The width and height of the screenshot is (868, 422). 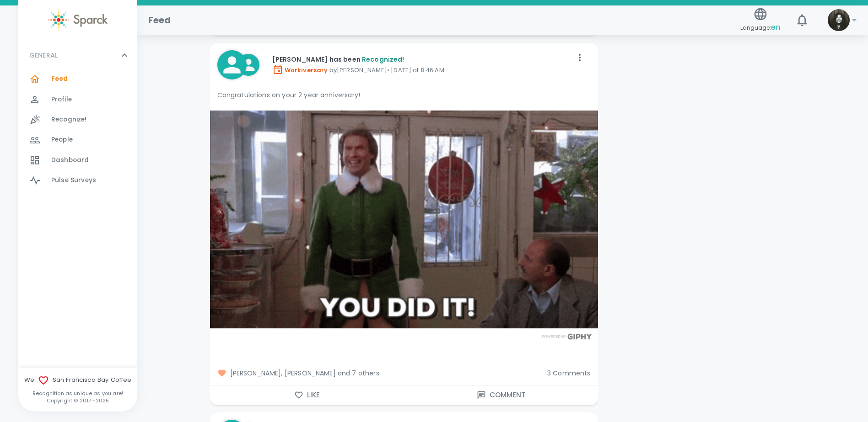 I want to click on img: Picture of Angel, so click(x=838, y=20).